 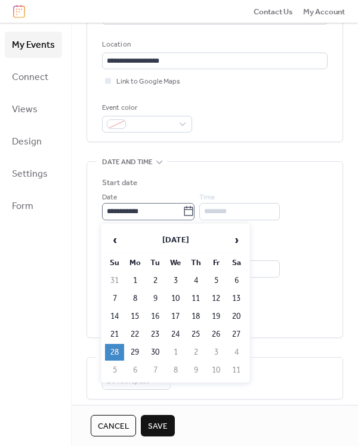 What do you see at coordinates (216, 263) in the screenshot?
I see `th: Fr` at bounding box center [216, 263].